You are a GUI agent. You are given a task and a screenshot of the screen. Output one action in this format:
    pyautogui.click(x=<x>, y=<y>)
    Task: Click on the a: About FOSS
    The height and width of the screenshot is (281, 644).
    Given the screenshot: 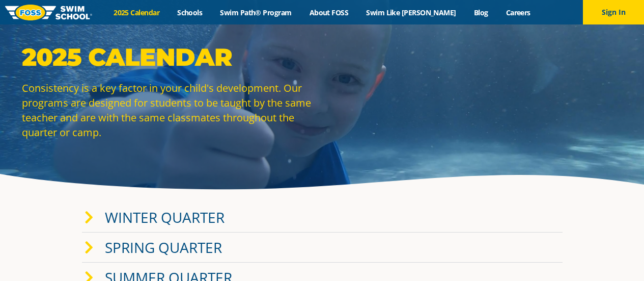 What is the action you would take?
    pyautogui.click(x=329, y=12)
    